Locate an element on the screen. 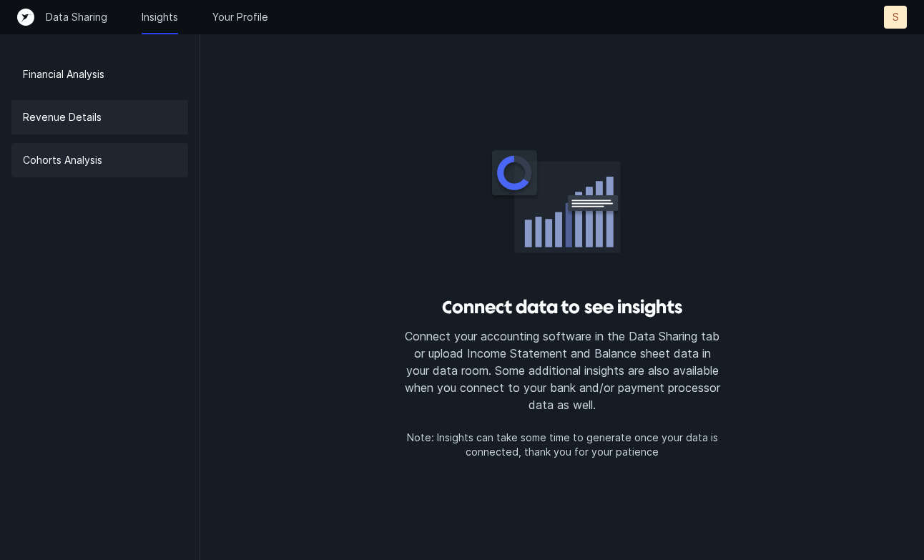 Image resolution: width=924 pixels, height=560 pixels. h3: Connect data to see insights is located at coordinates (562, 308).